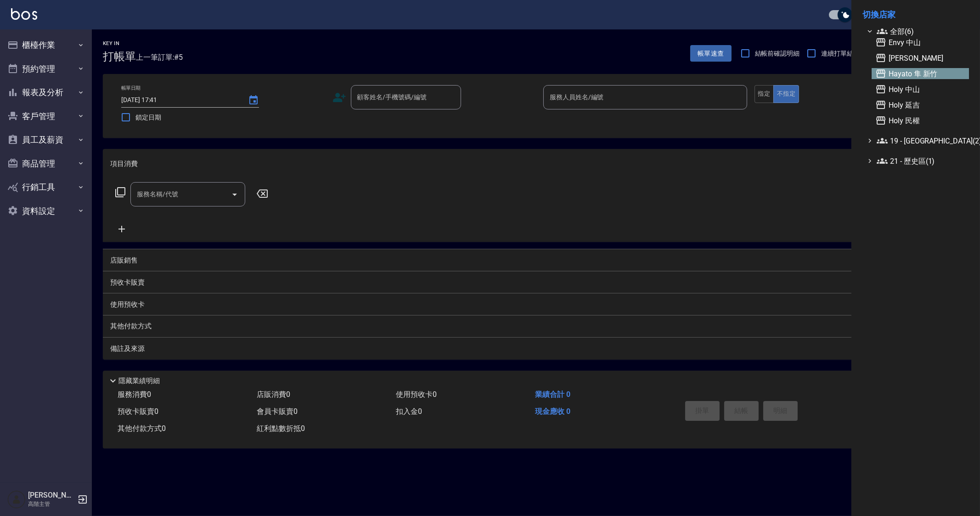 This screenshot has height=516, width=980. What do you see at coordinates (921, 121) in the screenshot?
I see `span: Holy 民權` at bounding box center [921, 121].